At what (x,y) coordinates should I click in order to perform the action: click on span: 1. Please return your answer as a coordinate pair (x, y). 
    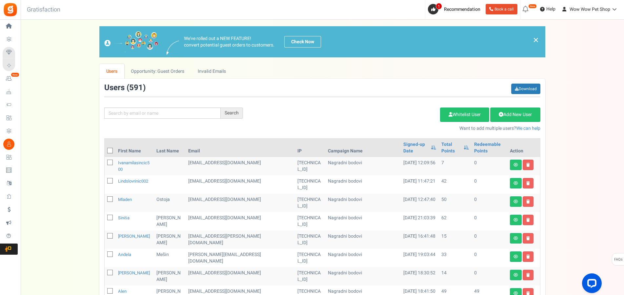
    Looking at the image, I should click on (439, 6).